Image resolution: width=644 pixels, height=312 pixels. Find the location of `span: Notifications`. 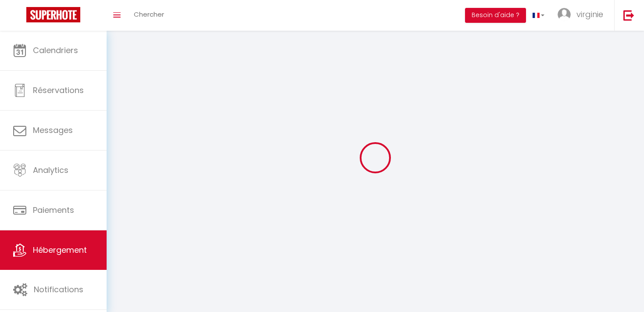

span: Notifications is located at coordinates (58, 289).